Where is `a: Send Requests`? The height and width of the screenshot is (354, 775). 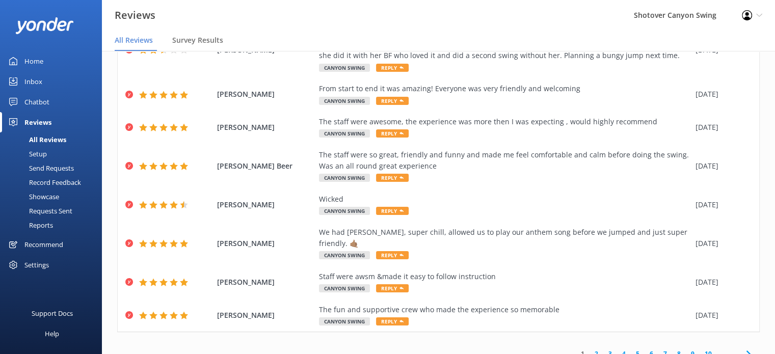
a: Send Requests is located at coordinates (54, 168).